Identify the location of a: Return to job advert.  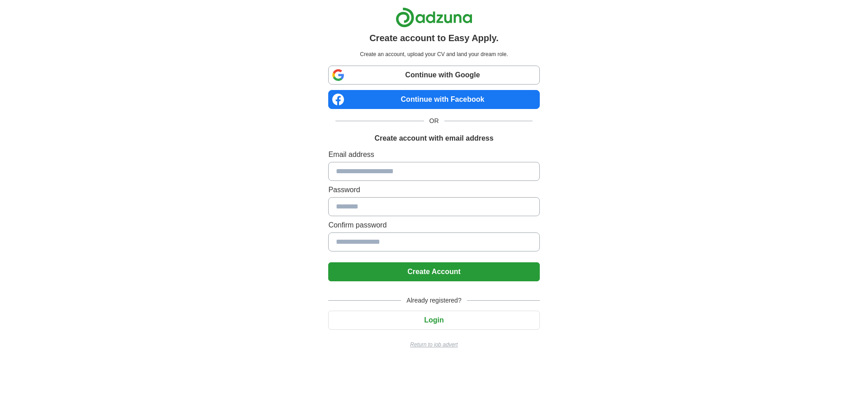
(434, 345).